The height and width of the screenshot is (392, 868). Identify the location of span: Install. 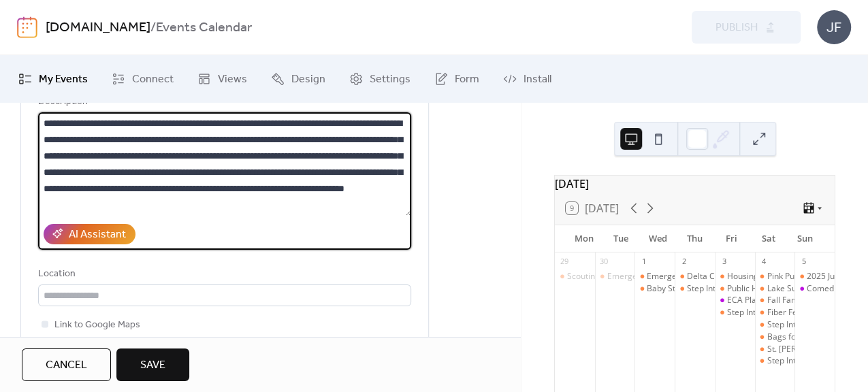
(537, 79).